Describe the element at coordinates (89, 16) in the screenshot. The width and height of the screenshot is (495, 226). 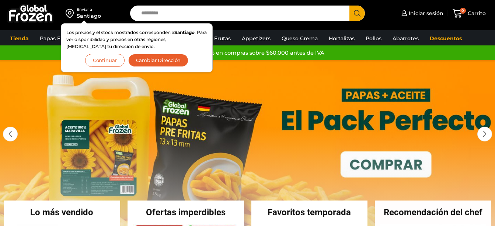
I see `div: Santiago` at that location.